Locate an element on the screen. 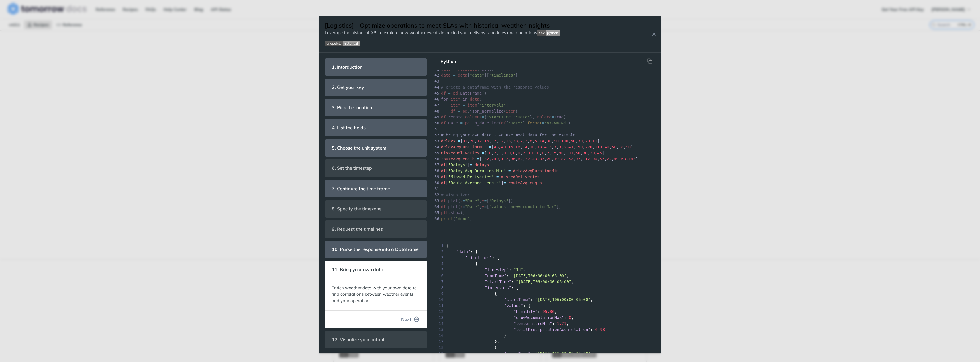  span: 10 is located at coordinates (532, 147).